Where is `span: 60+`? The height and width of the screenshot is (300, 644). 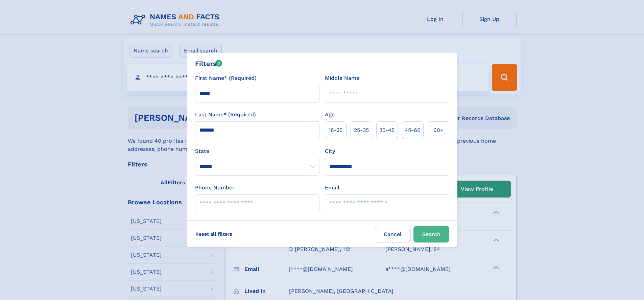 span: 60+ is located at coordinates (438, 130).